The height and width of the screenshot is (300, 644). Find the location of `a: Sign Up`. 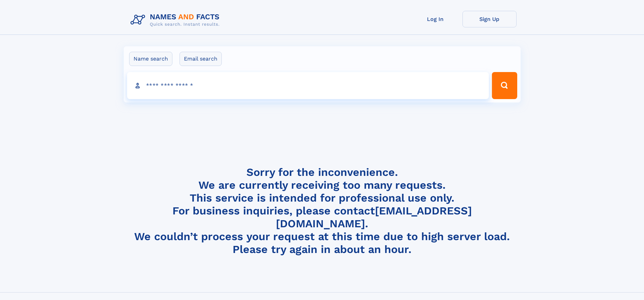

a: Sign Up is located at coordinates (489, 19).